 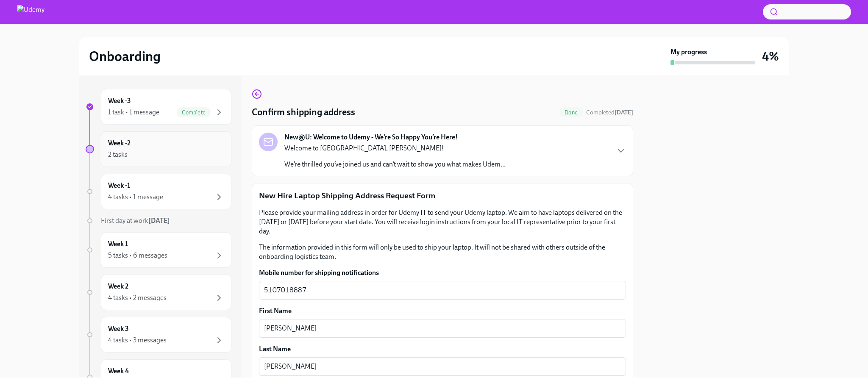 What do you see at coordinates (158, 149) in the screenshot?
I see `a: Week -22 tasks` at bounding box center [158, 149].